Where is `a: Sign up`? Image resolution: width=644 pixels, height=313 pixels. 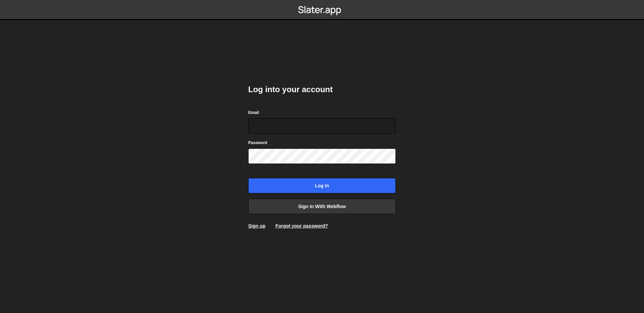
a: Sign up is located at coordinates (256, 226).